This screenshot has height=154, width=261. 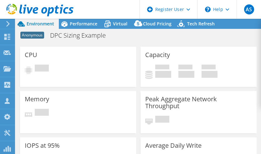 What do you see at coordinates (120, 23) in the screenshot?
I see `span: Virtual` at bounding box center [120, 23].